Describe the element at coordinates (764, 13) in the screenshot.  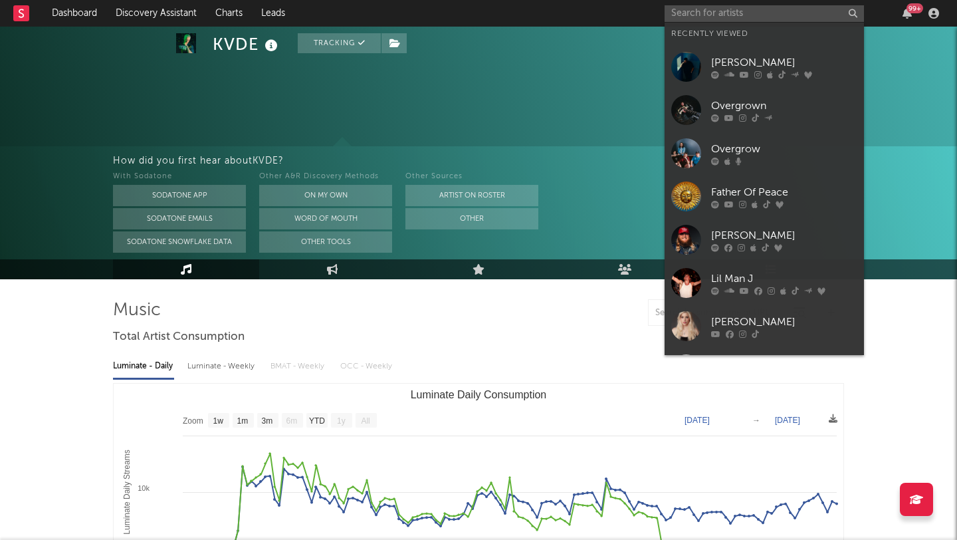
I see `input: Search for artists` at that location.